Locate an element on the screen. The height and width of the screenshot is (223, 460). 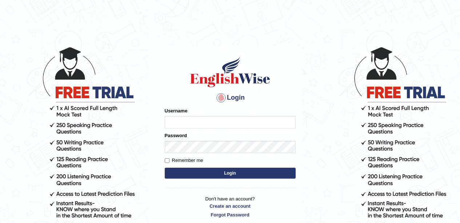
img: Logo of English Wise sign in for intelligent practice with AI is located at coordinates (230, 72).